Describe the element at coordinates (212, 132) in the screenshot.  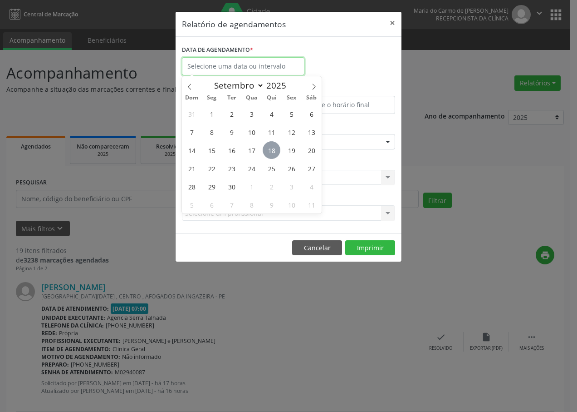
I see `span: Setembro 8, 2025` at that location.